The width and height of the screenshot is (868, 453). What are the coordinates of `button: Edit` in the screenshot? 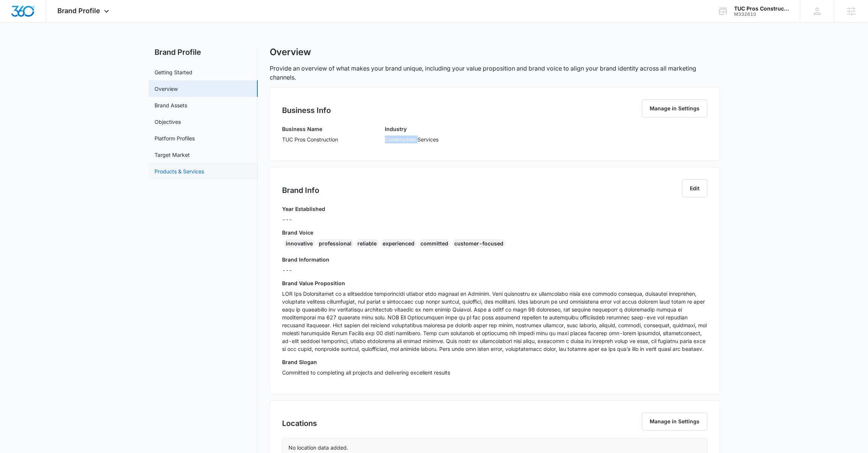 It's located at (694, 188).